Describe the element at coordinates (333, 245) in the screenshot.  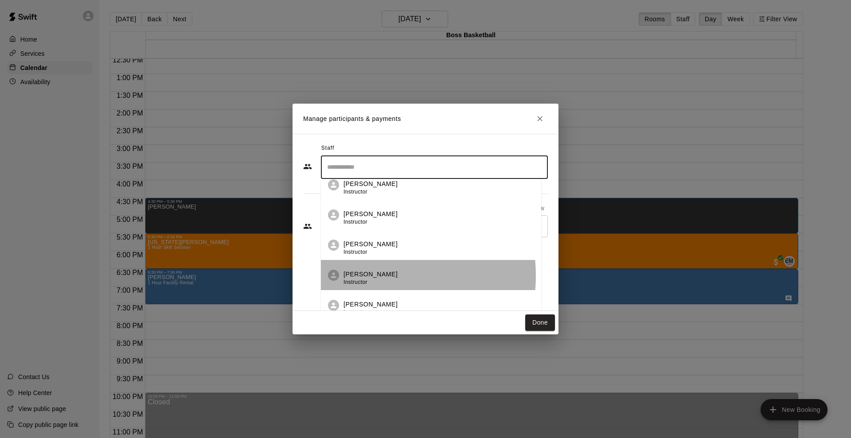
I see `div: Joe Wells` at that location.